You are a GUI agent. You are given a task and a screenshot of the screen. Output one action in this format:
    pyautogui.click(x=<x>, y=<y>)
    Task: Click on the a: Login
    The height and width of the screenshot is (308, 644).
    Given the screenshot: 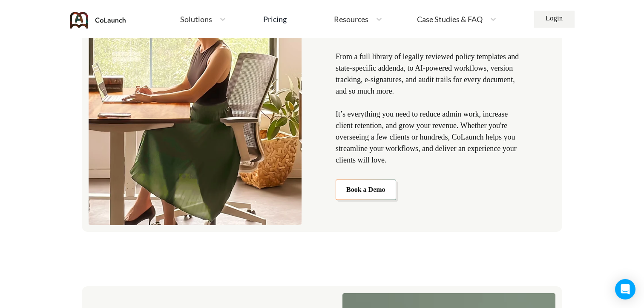 What is the action you would take?
    pyautogui.click(x=554, y=19)
    